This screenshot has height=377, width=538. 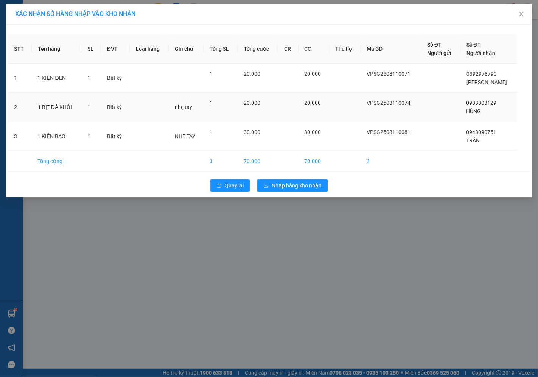 I want to click on th: Tên hàng, so click(x=57, y=49).